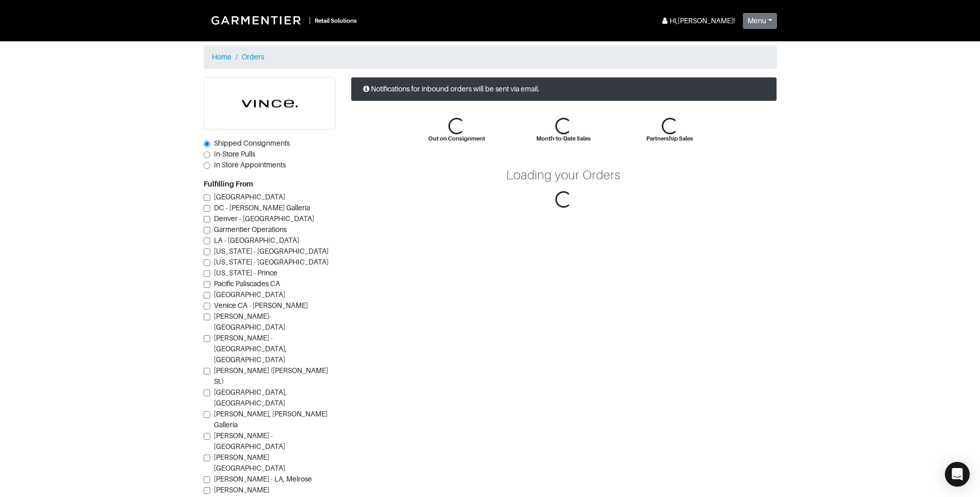  Describe the element at coordinates (253, 57) in the screenshot. I see `a: Orders` at that location.